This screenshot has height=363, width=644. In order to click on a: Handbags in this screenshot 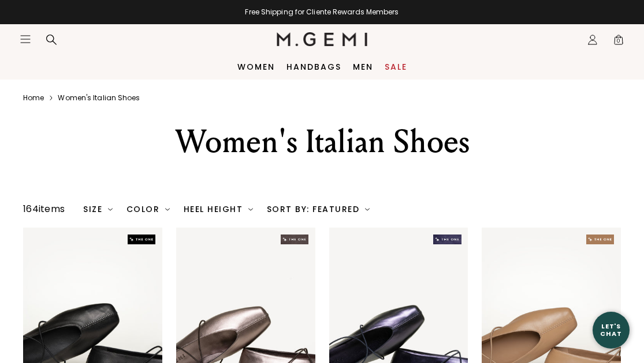, I will do `click(313, 67)`.